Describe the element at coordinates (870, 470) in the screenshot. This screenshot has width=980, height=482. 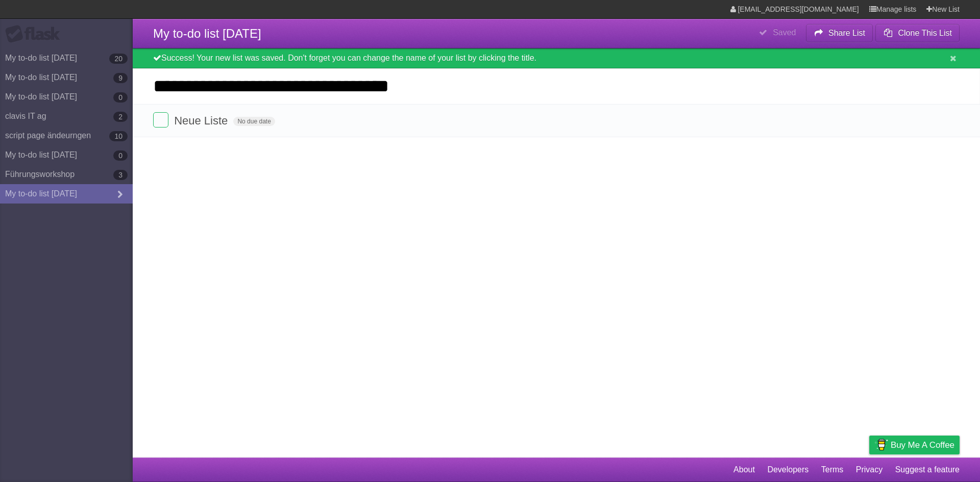
I see `a: Privacy` at that location.